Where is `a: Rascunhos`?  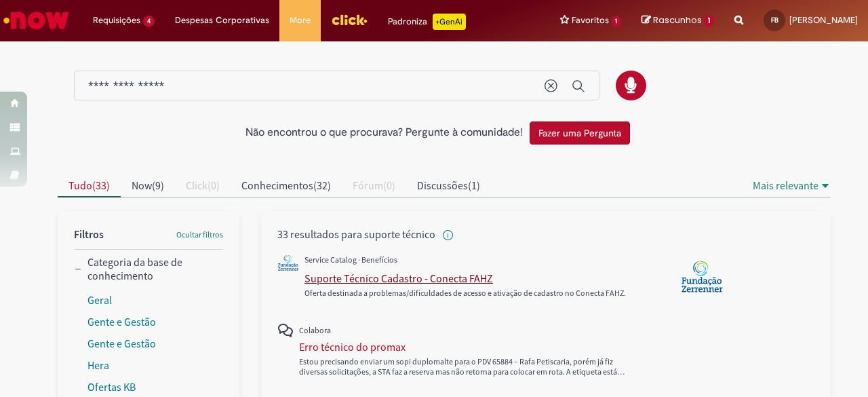
a: Rascunhos is located at coordinates (678, 20).